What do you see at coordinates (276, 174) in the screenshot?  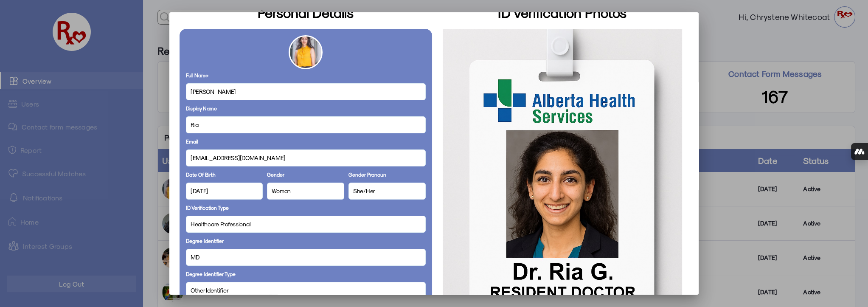 I see `label: Gender` at bounding box center [276, 174].